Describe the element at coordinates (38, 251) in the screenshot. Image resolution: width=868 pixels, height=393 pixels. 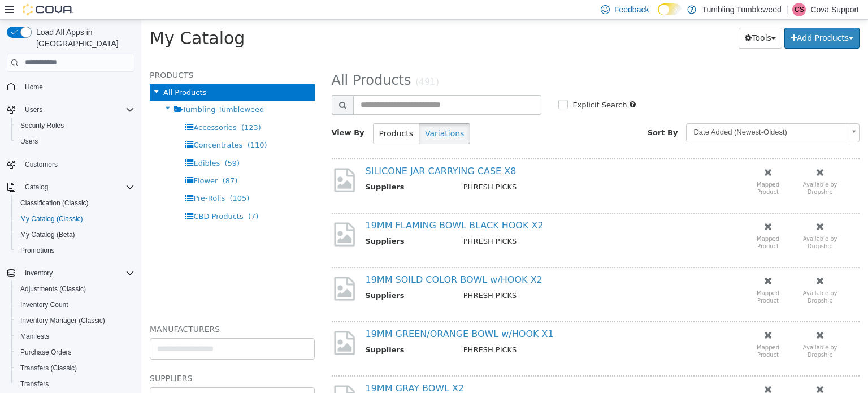
I see `a: Promotions` at that location.